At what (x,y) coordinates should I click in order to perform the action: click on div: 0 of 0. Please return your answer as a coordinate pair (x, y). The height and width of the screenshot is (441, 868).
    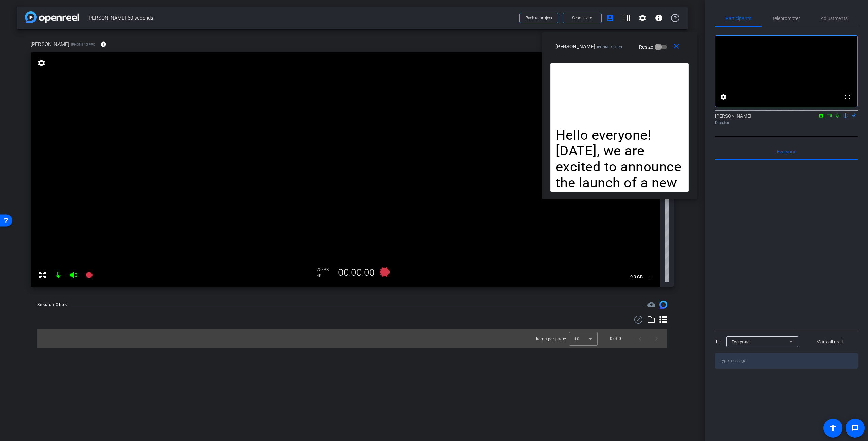
    Looking at the image, I should click on (615, 339).